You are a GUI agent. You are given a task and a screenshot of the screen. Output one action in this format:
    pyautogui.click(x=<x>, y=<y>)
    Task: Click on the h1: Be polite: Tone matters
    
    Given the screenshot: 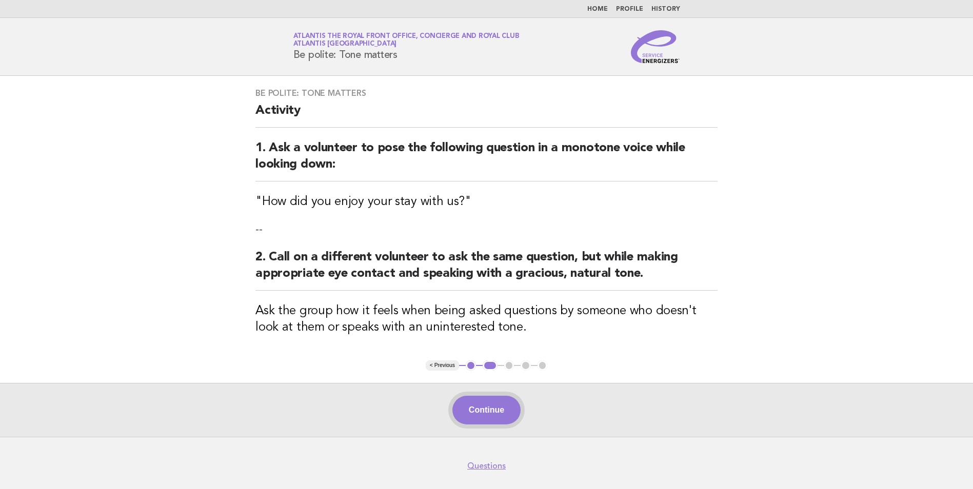 What is the action you would take?
    pyautogui.click(x=406, y=47)
    